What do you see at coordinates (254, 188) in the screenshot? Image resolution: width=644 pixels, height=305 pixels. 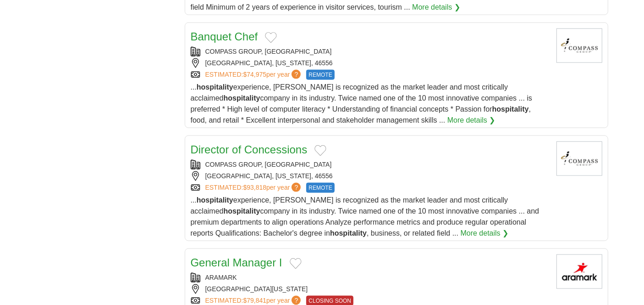 I see `a: ESTIMATED:$93,818per year?` at bounding box center [254, 188].